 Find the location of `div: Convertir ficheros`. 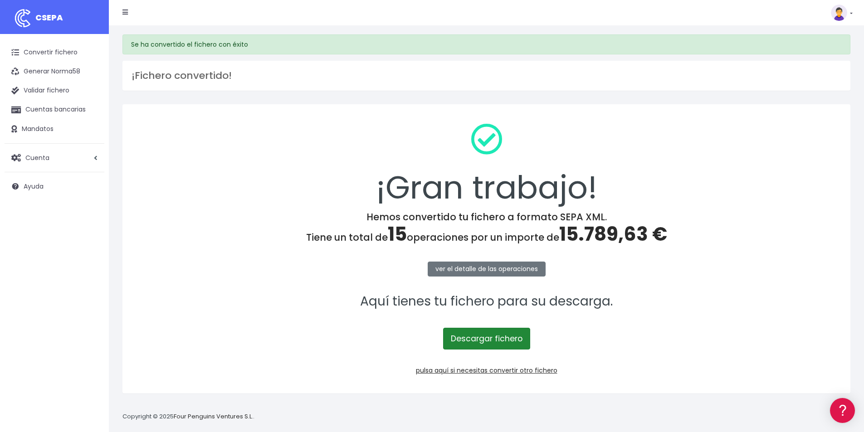

div: Convertir ficheros is located at coordinates (91, 104).